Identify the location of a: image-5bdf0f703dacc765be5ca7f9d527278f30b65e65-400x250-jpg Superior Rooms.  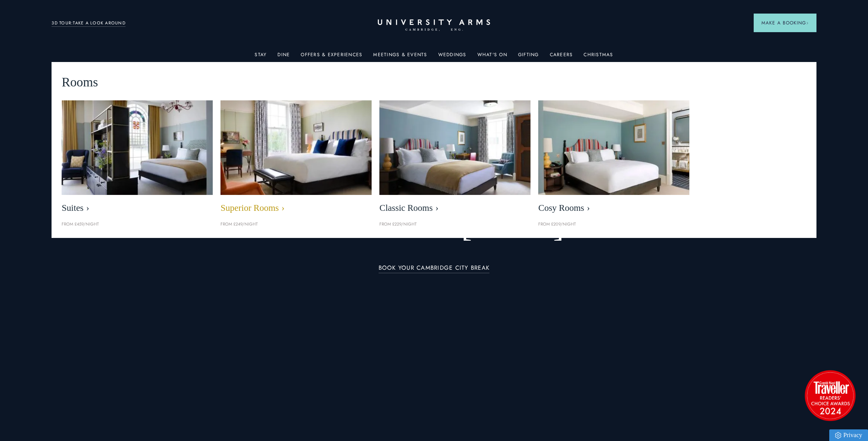
(296, 159).